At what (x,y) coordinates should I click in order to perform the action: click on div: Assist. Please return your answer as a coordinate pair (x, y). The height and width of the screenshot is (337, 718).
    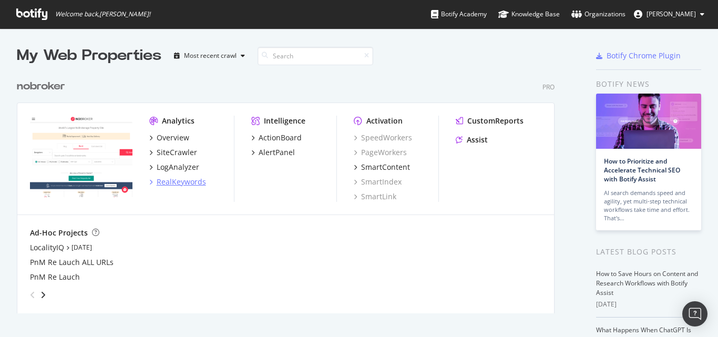
    Looking at the image, I should click on (477, 140).